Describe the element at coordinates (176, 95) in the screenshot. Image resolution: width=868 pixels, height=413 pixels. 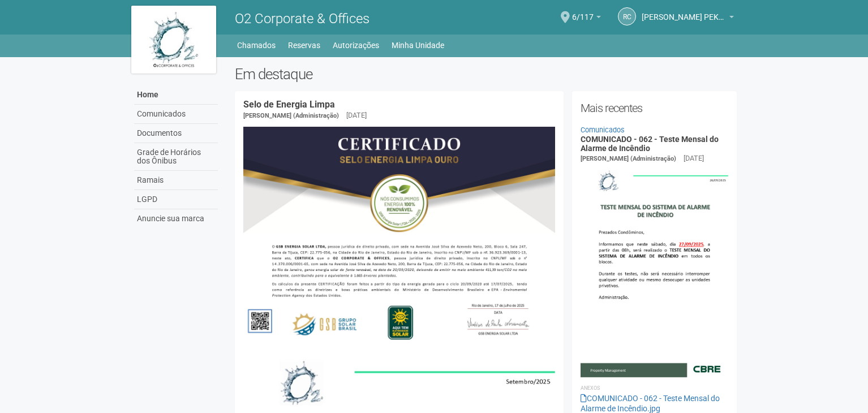
I see `a: Home` at that location.